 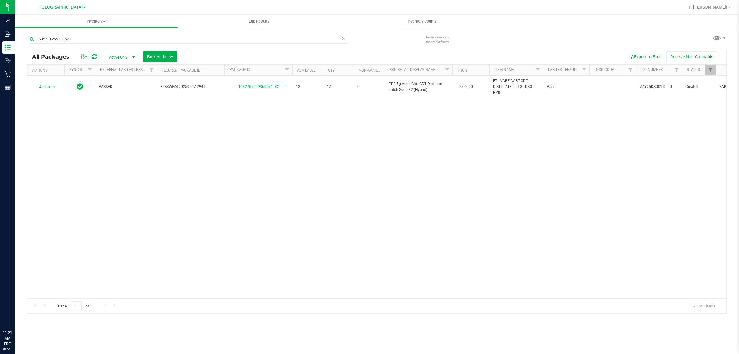 What do you see at coordinates (191, 87) in the screenshot?
I see `span: FLSRWGM-20250527-2941` at bounding box center [191, 87].